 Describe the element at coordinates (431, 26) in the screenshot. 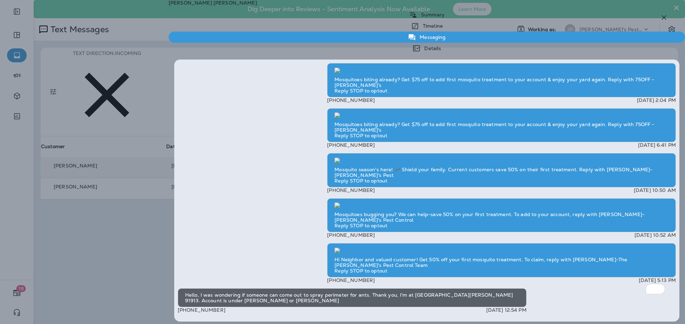

I see `p: Timeline` at that location.